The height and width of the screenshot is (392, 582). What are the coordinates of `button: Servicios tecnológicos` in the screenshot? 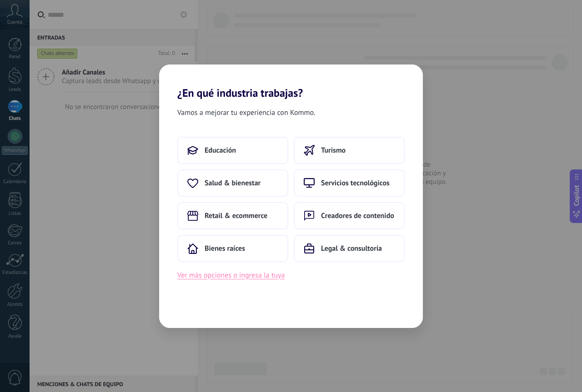 It's located at (349, 183).